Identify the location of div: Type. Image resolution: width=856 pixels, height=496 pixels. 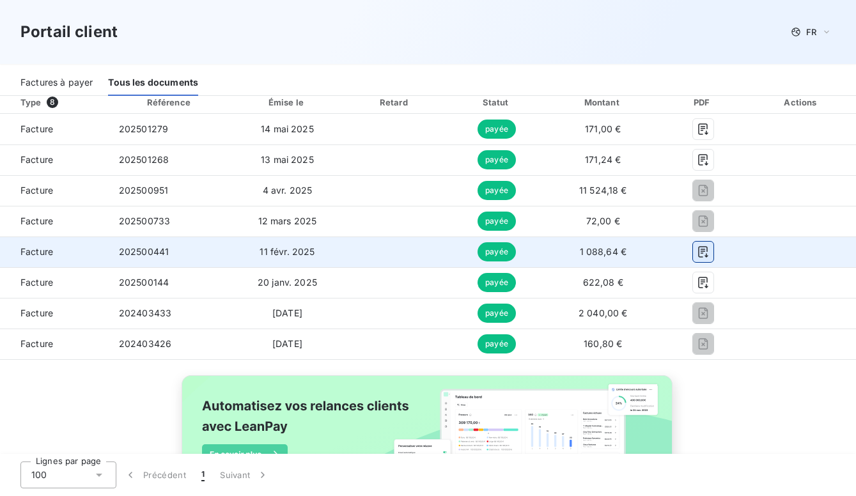
(59, 102).